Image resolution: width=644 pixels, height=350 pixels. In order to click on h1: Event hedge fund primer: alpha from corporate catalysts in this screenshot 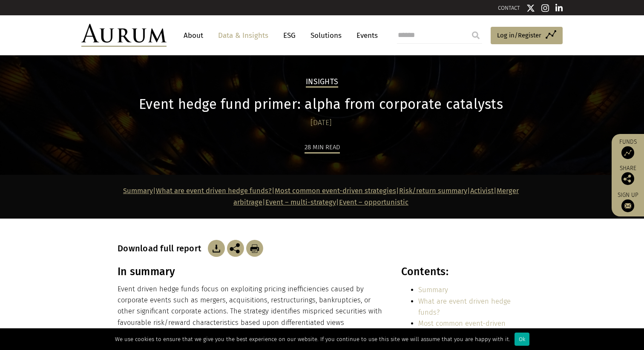, I will do `click(321, 104)`.